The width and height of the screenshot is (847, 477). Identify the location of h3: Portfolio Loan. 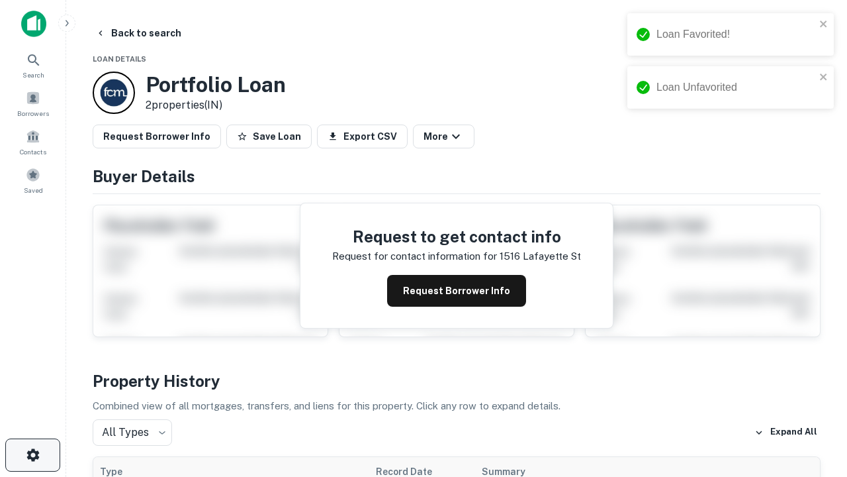
(216, 85).